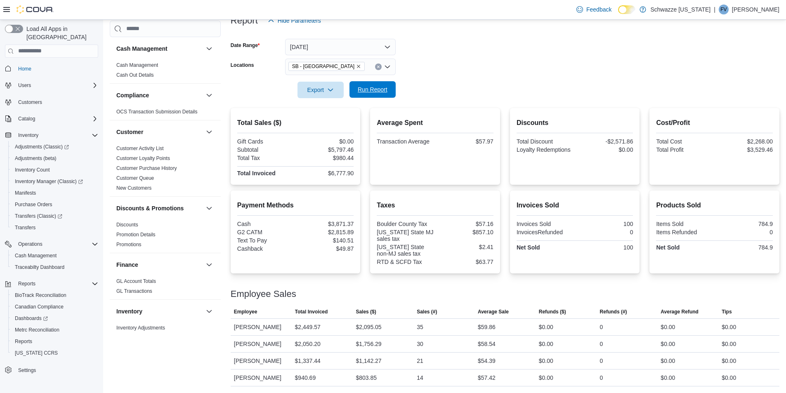 The width and height of the screenshot is (786, 393). What do you see at coordinates (726, 312) in the screenshot?
I see `span: Tips` at bounding box center [726, 312].